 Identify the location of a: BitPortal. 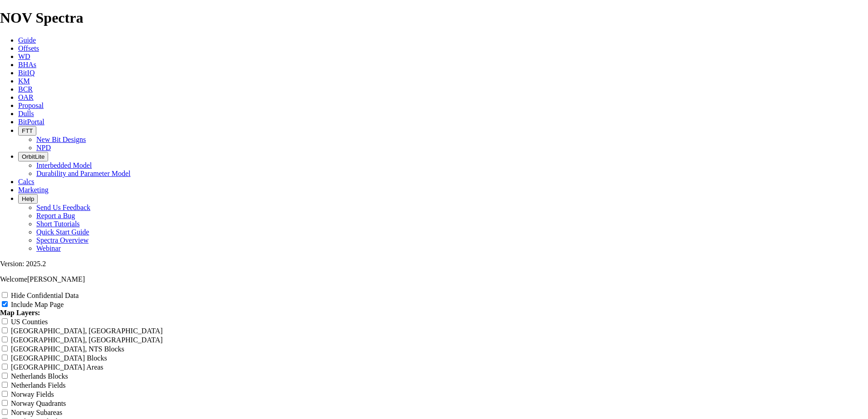
(31, 121).